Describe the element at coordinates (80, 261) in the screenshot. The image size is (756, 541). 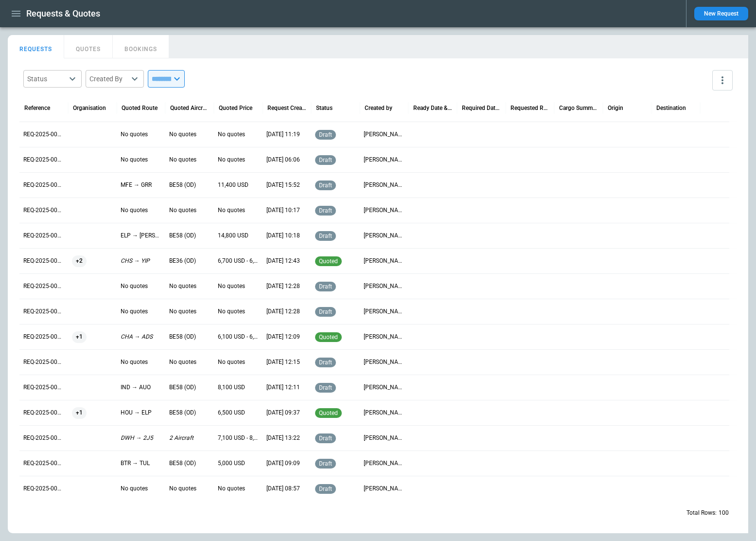
I see `span: +2` at that location.